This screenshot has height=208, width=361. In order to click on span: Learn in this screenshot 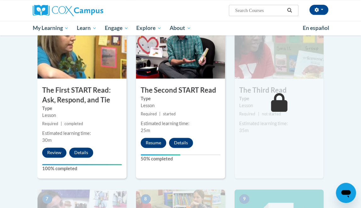, I will do `click(86, 28)`.